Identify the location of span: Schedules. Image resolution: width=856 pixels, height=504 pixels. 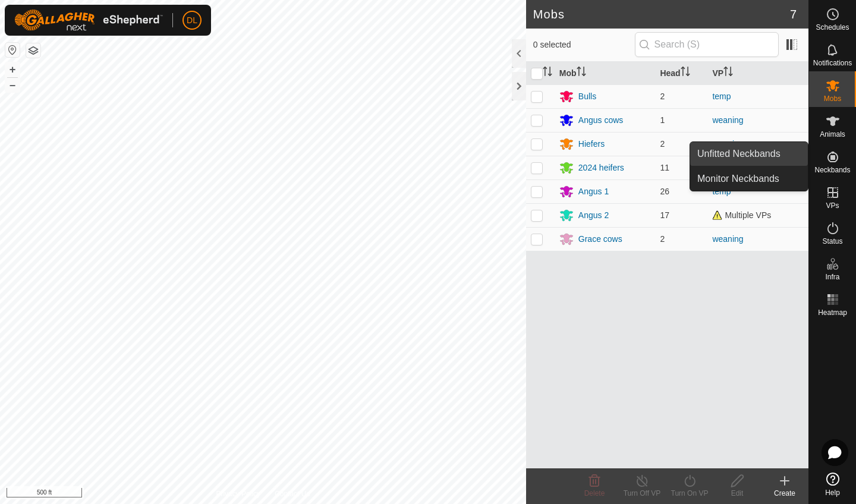
(832, 27).